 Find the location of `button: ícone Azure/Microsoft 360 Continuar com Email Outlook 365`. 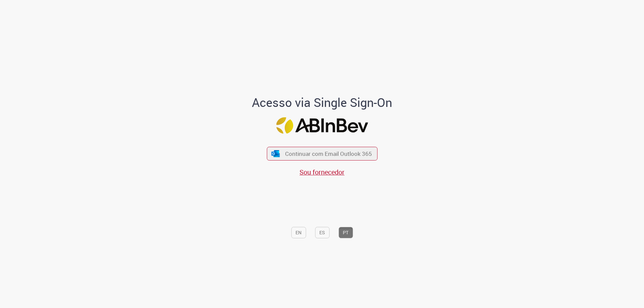

button: ícone Azure/Microsoft 360 Continuar com Email Outlook 365 is located at coordinates (322, 154).